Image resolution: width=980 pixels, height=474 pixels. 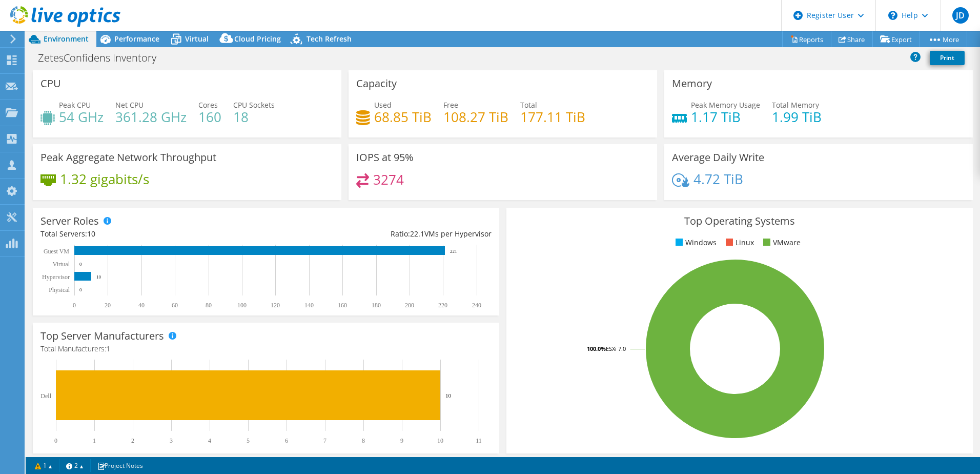 What do you see at coordinates (553, 117) in the screenshot?
I see `h4: 177.11 TiB` at bounding box center [553, 117].